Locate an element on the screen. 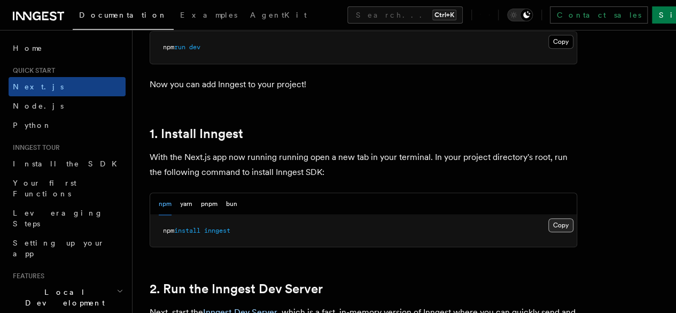  a: 1. Install Inngest is located at coordinates (196, 134).